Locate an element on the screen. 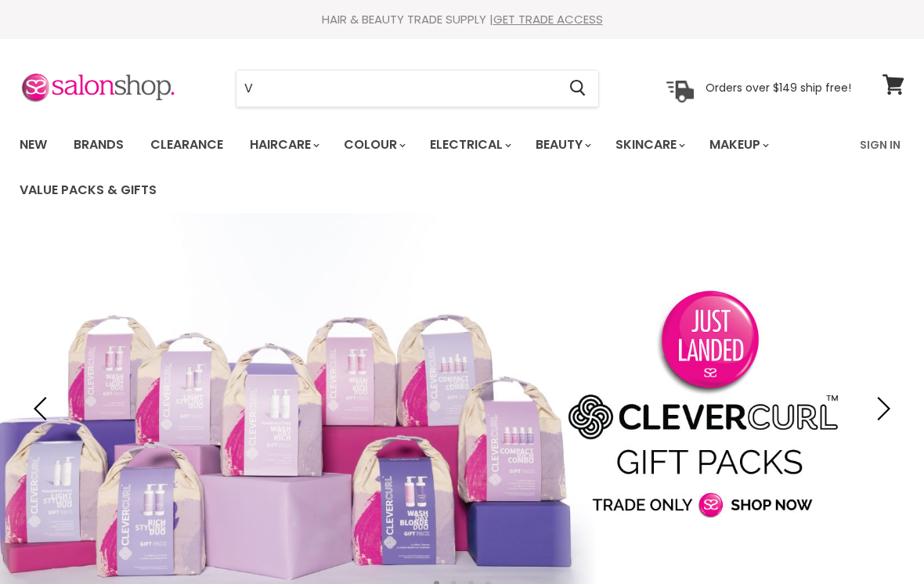 The image size is (924, 584). button: Previous is located at coordinates (43, 409).